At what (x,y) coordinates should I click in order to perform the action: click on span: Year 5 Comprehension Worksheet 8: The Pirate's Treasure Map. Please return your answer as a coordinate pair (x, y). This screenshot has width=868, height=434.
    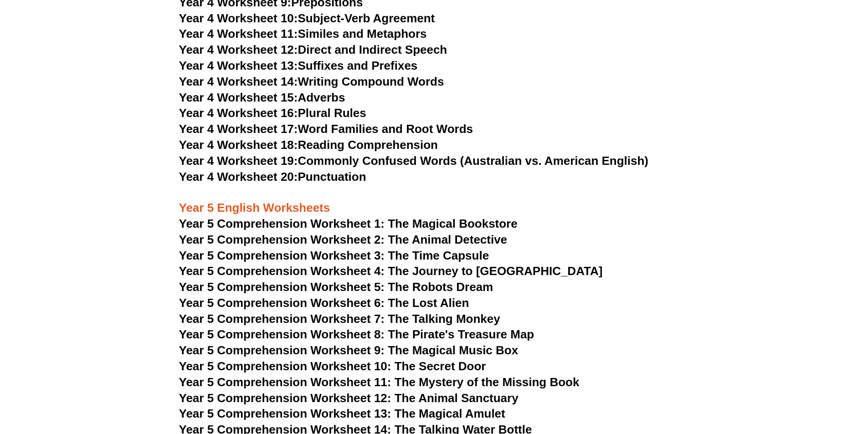
    Looking at the image, I should click on (357, 334).